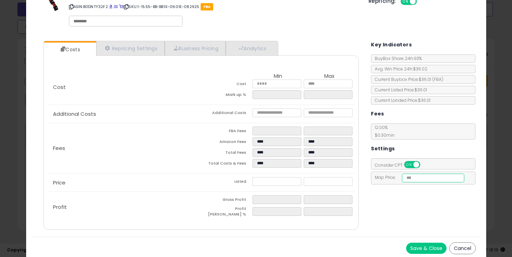  Describe the element at coordinates (377, 113) in the screenshot. I see `h5: Fees` at that location.